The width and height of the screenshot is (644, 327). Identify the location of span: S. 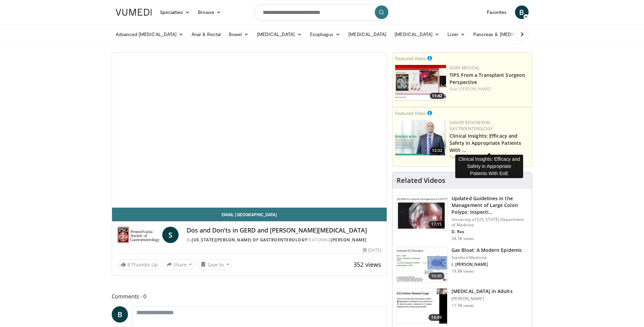
(170, 235).